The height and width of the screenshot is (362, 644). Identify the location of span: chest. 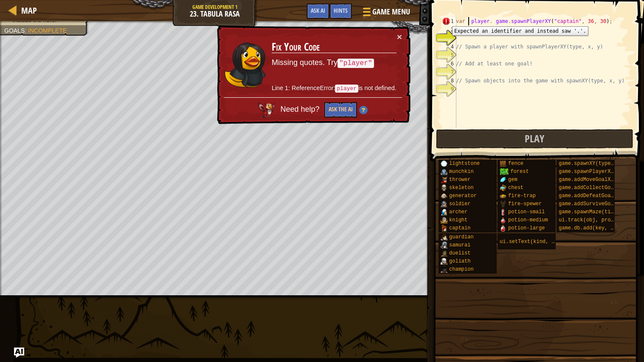
(516, 188).